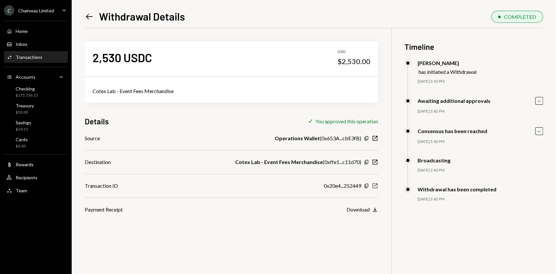 The height and width of the screenshot is (274, 556). I want to click on h1: Withdrawal Details, so click(142, 16).